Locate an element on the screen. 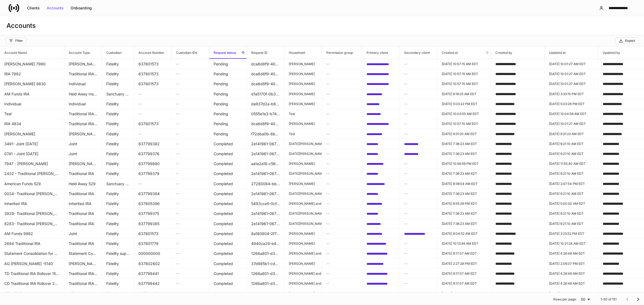 The width and height of the screenshot is (644, 305). h6: Updated at is located at coordinates (555, 52).